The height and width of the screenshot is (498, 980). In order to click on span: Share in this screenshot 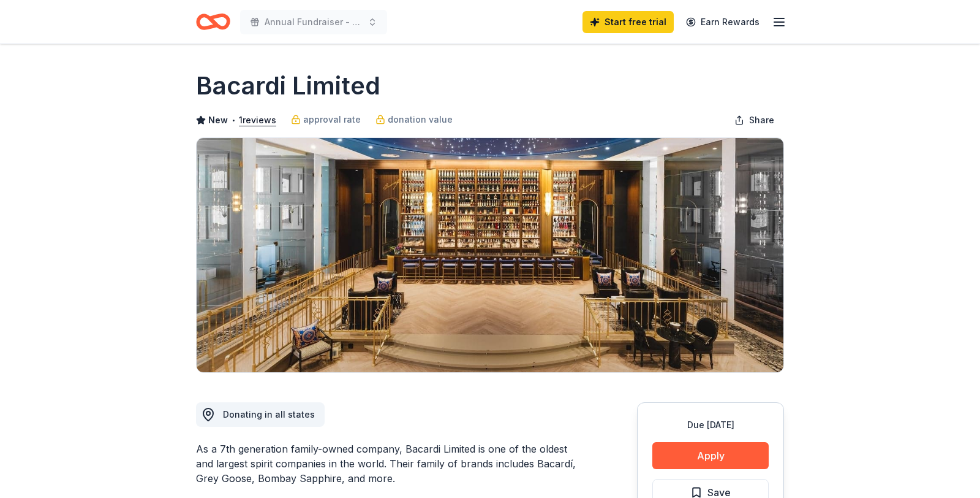, I will do `click(761, 120)`.